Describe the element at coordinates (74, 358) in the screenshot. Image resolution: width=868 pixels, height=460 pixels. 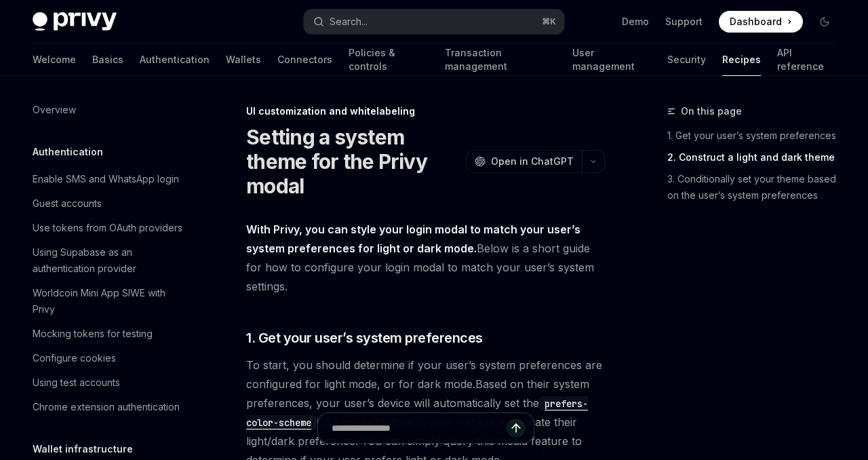
I see `div: Configure cookies` at that location.